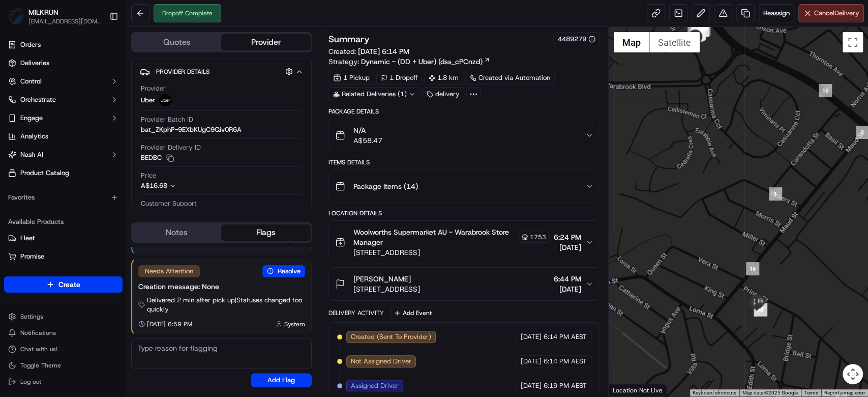  I want to click on span: Fleet, so click(28, 238).